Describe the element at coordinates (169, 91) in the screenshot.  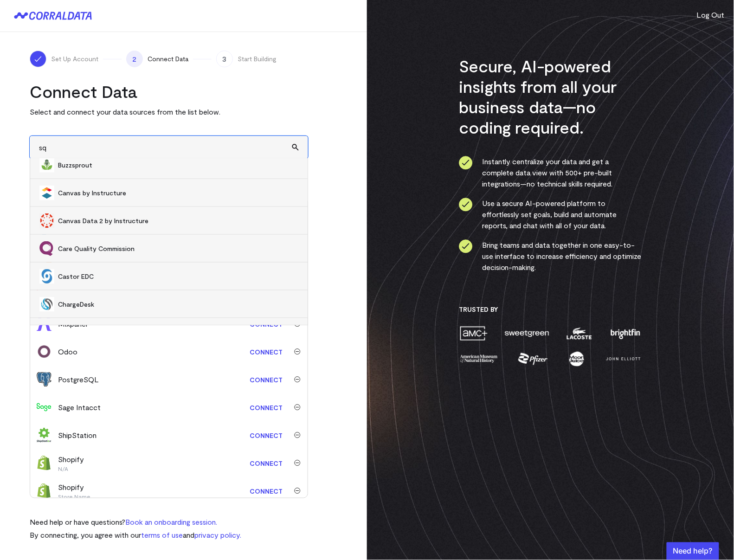
I see `h2: Connect Data` at that location.